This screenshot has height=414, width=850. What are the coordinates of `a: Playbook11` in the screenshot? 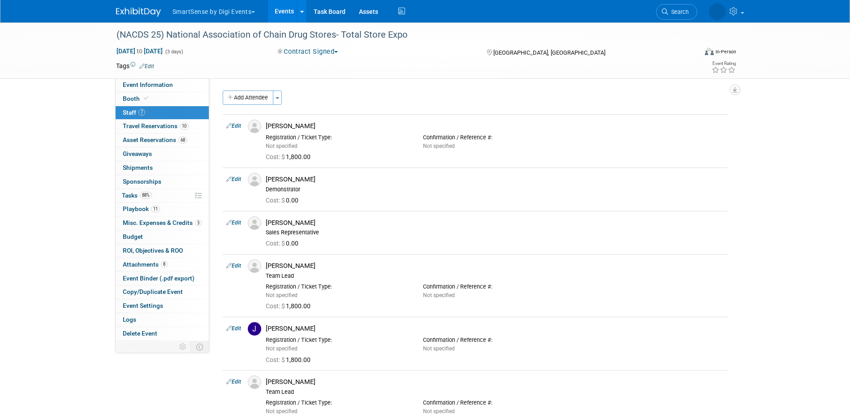 It's located at (162, 209).